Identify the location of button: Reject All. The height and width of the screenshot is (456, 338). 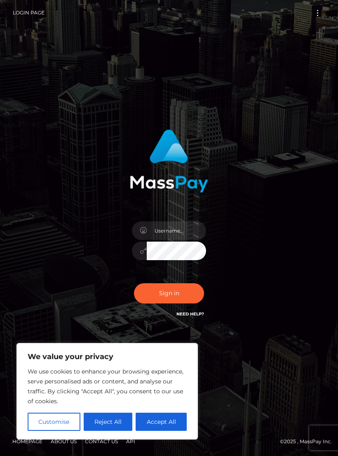
(108, 422).